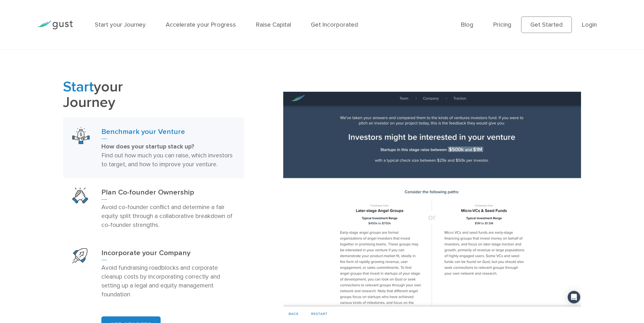 This screenshot has width=644, height=323. Describe the element at coordinates (147, 147) in the screenshot. I see `strong: How does your startup stack up?` at that location.